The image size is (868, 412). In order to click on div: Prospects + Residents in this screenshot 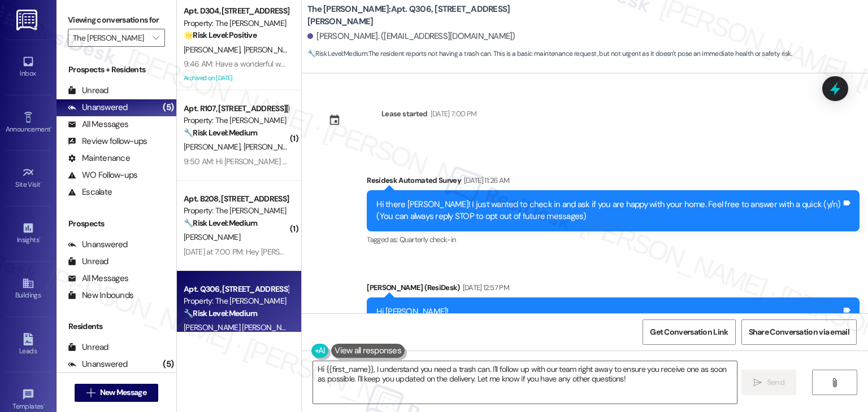, I will do `click(116, 69)`.